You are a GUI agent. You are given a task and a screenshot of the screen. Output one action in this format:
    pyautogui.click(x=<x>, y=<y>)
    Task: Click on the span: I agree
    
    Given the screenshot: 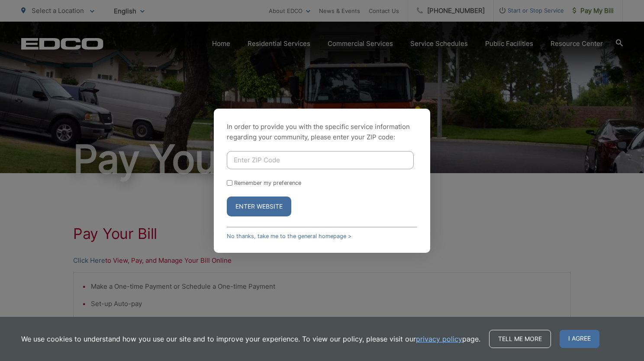 What is the action you would take?
    pyautogui.click(x=580, y=339)
    